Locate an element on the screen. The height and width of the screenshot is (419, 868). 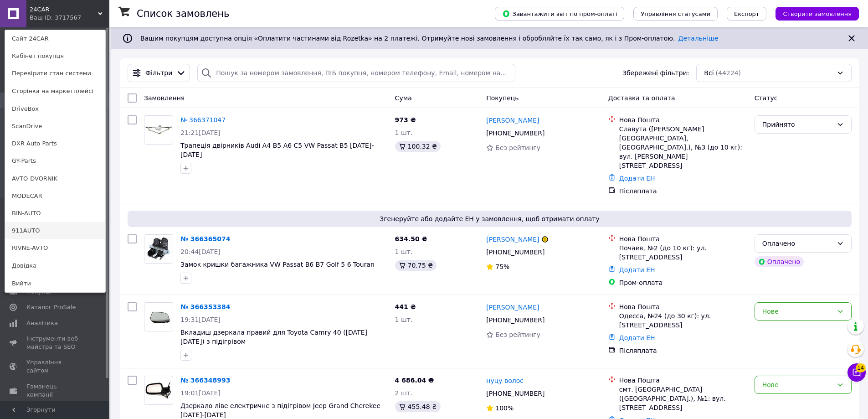
span: 100% is located at coordinates (505, 408).